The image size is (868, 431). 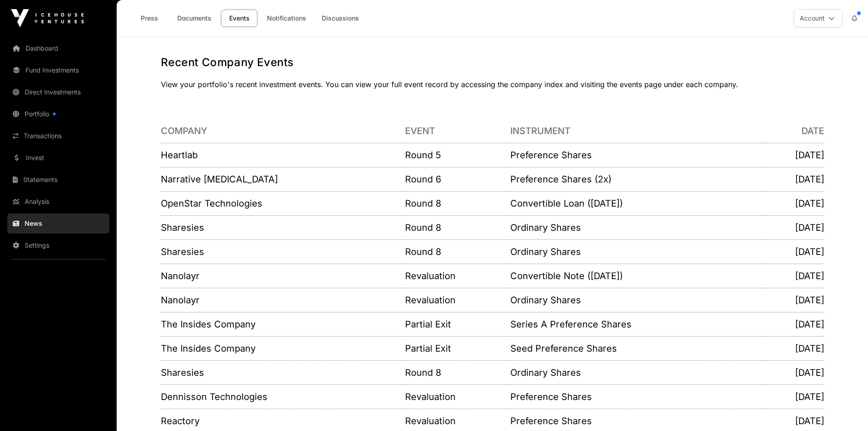 I want to click on button: Account, so click(x=818, y=18).